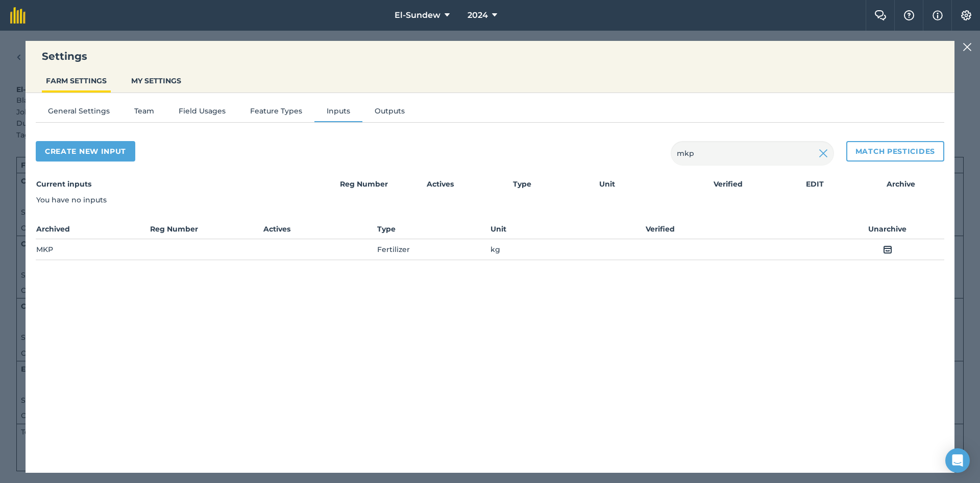 This screenshot has height=483, width=980. What do you see at coordinates (814, 185) in the screenshot?
I see `th: EDIT` at bounding box center [814, 185].